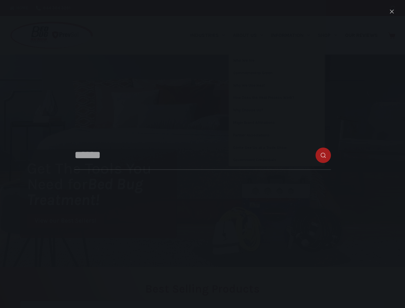 This screenshot has height=308, width=405. I want to click on a: Government Credentials, so click(277, 160).